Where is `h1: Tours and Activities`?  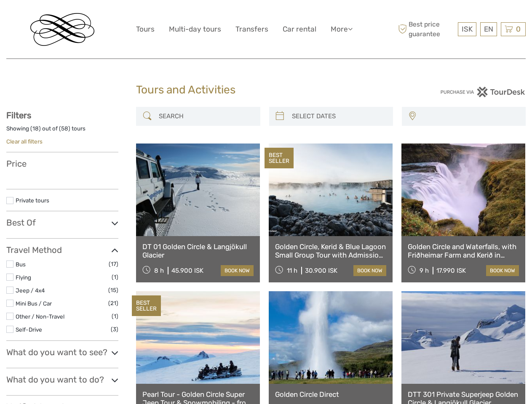
h1: Tours and Activities is located at coordinates (266, 90).